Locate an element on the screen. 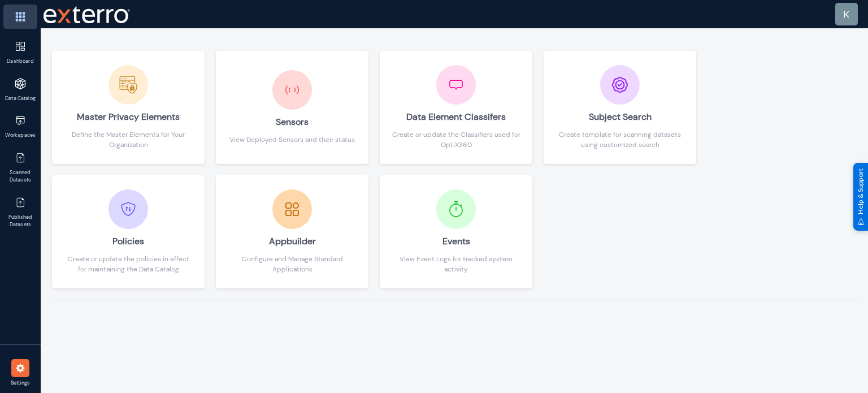  div: Policies is located at coordinates (128, 241).